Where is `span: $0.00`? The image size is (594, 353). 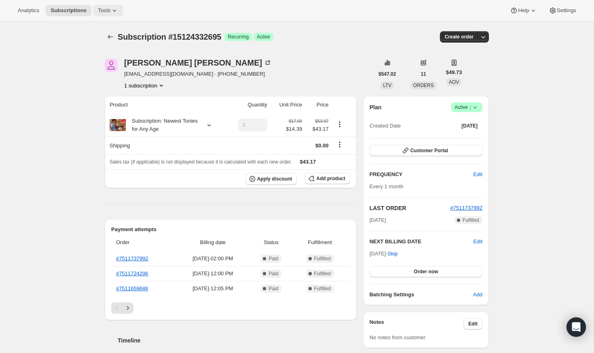
span: $0.00 is located at coordinates (322, 145).